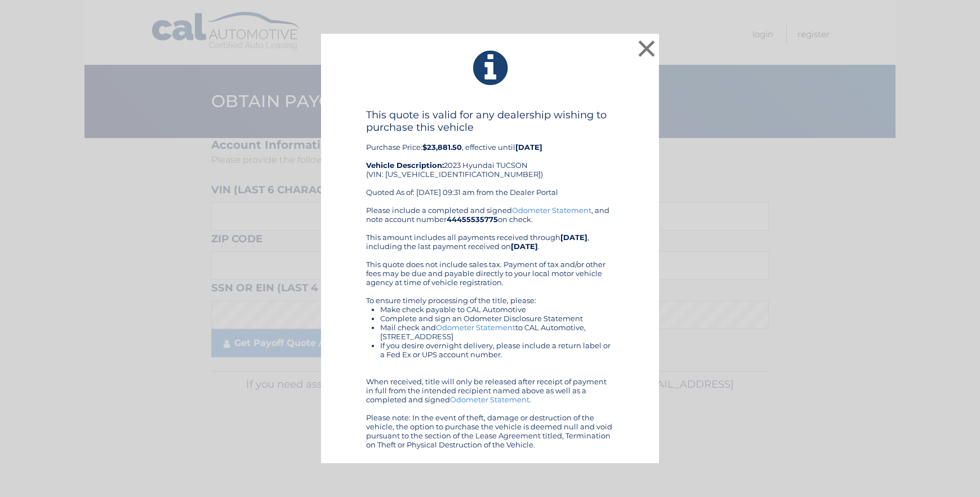 This screenshot has width=980, height=497. Describe the element at coordinates (497, 318) in the screenshot. I see `li: Complete and sign an Odometer Disclosure Statement` at that location.